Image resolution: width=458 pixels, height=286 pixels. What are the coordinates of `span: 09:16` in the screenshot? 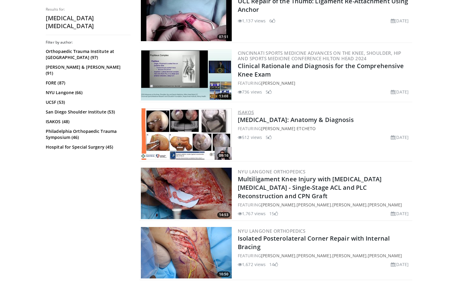 It's located at (224, 156).